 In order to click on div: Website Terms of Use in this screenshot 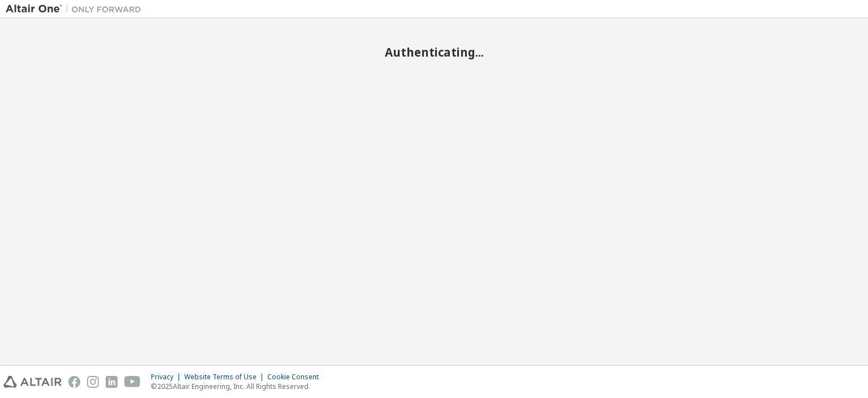, I will do `click(226, 377)`.